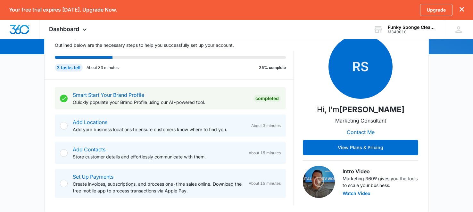 The image size is (473, 212). Describe the element at coordinates (69, 68) in the screenshot. I see `div: 3 tasks left` at that location.